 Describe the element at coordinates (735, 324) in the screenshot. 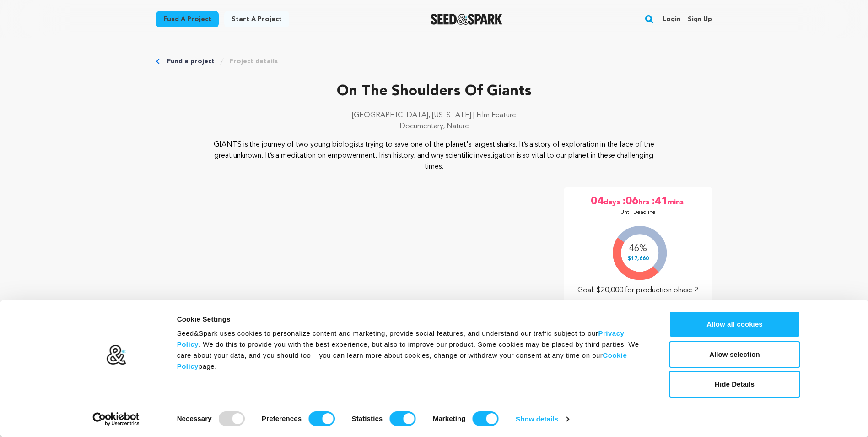

I see `button: Allow all cookies` at that location.